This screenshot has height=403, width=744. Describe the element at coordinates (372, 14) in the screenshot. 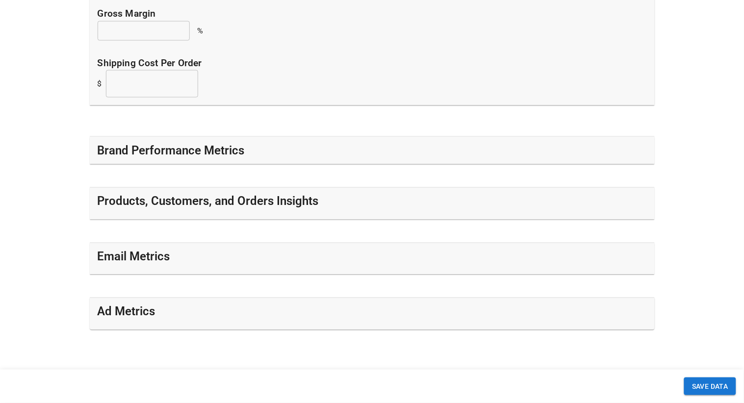

I see `p: Gross margin` at that location.